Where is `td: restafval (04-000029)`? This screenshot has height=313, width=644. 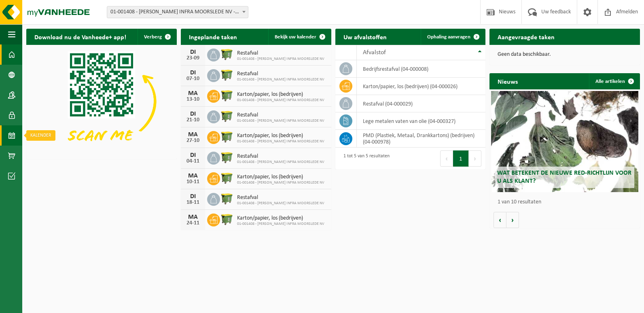 td: restafval (04-000029) is located at coordinates (421, 104).